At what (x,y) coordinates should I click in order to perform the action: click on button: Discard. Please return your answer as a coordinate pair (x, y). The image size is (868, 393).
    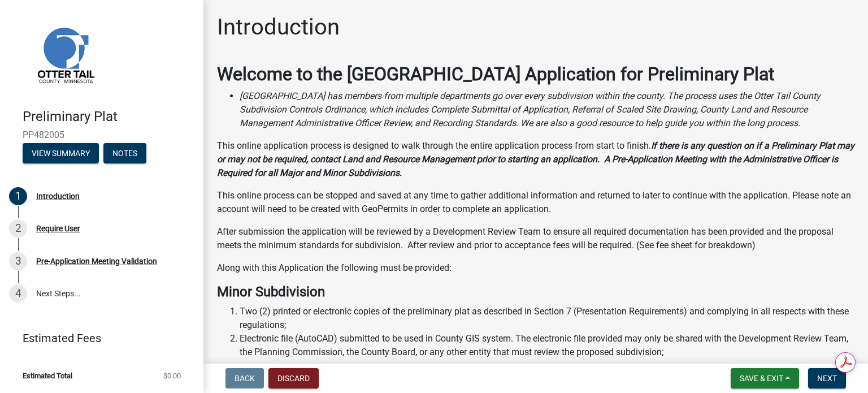
    Looking at the image, I should click on (293, 378).